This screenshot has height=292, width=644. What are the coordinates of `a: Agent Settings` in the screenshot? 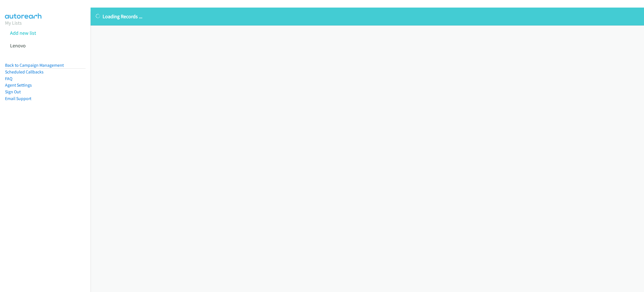 It's located at (19, 85).